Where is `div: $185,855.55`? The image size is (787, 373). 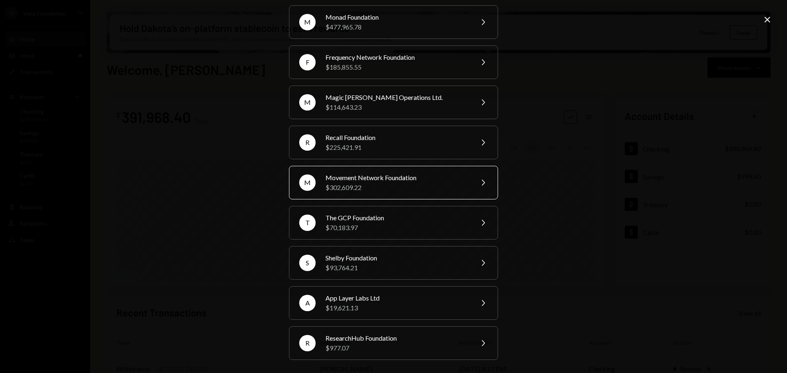
div: $185,855.55 is located at coordinates (397, 67).